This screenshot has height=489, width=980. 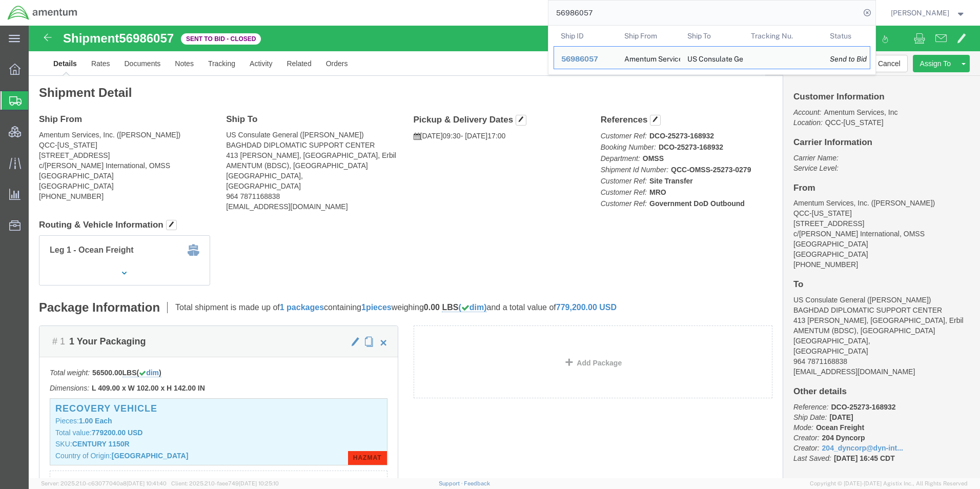 I want to click on th: Ship From, so click(x=649, y=36).